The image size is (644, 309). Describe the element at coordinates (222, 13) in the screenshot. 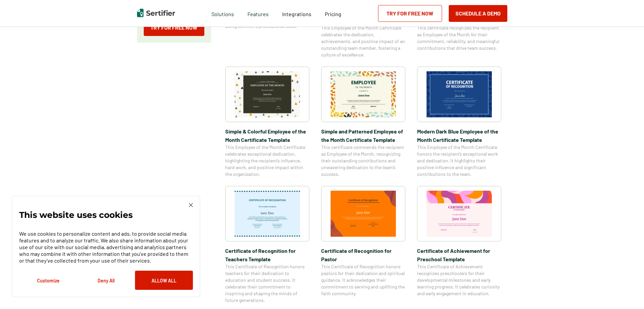

I see `span: Solutions` at that location.